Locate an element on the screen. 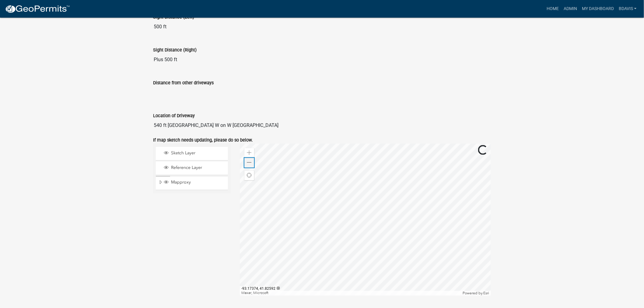  label: Location of Driveway is located at coordinates (174, 116).